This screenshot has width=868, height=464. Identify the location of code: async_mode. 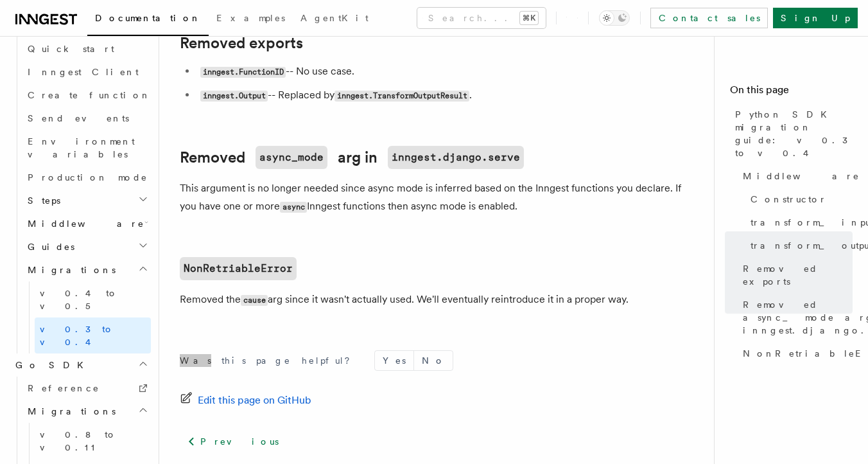
(291, 158).